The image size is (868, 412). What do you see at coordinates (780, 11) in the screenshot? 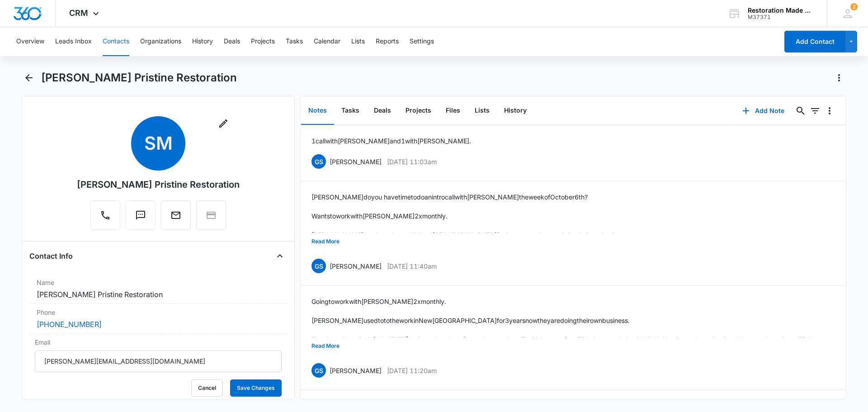
I see `div: account name` at bounding box center [780, 11].